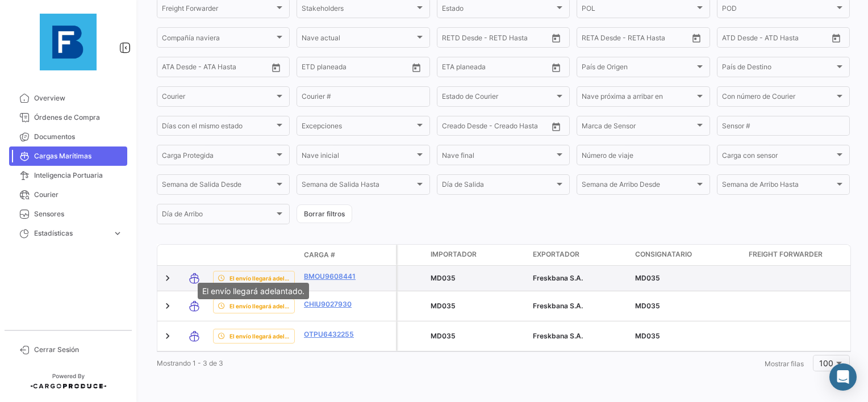 The height and width of the screenshot is (402, 868). What do you see at coordinates (358, 10) in the screenshot?
I see `span: Stakeholders` at bounding box center [358, 10].